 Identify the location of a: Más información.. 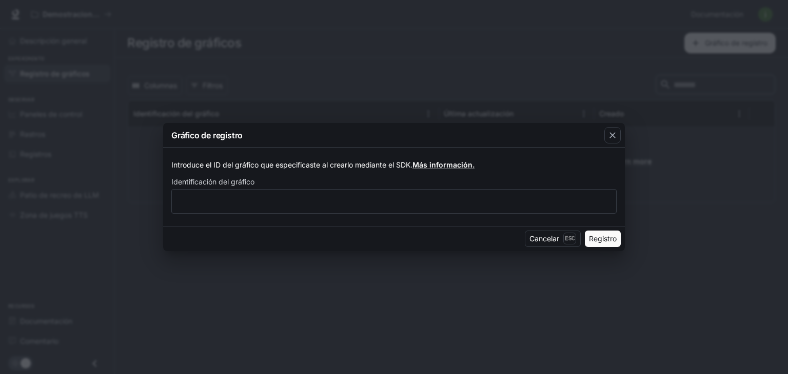
(443, 165).